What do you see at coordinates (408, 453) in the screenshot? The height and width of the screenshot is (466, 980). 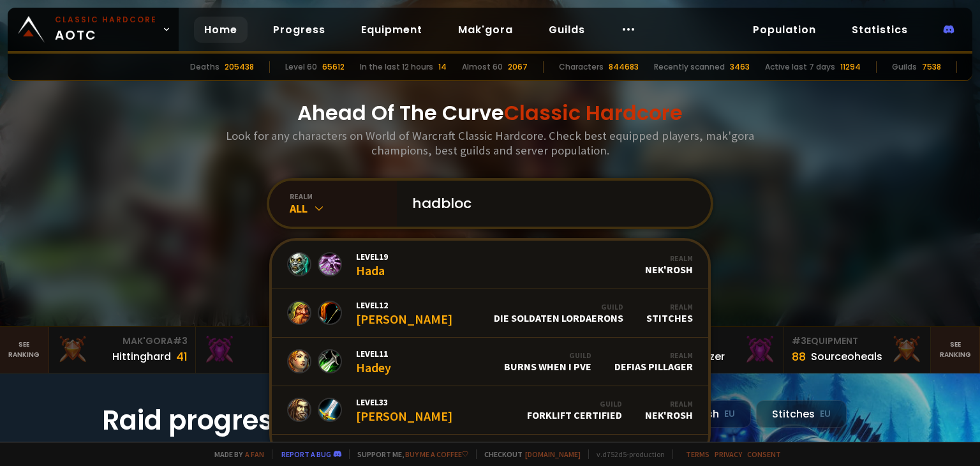 I see `span: Support me,` at bounding box center [408, 453].